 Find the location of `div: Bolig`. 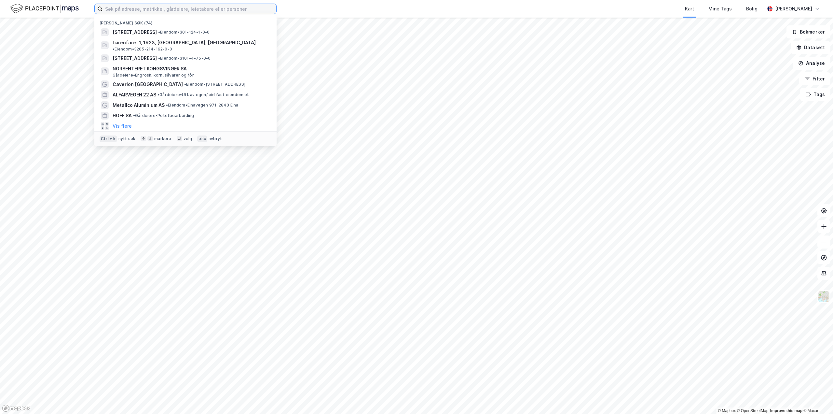

div: Bolig is located at coordinates (752, 9).